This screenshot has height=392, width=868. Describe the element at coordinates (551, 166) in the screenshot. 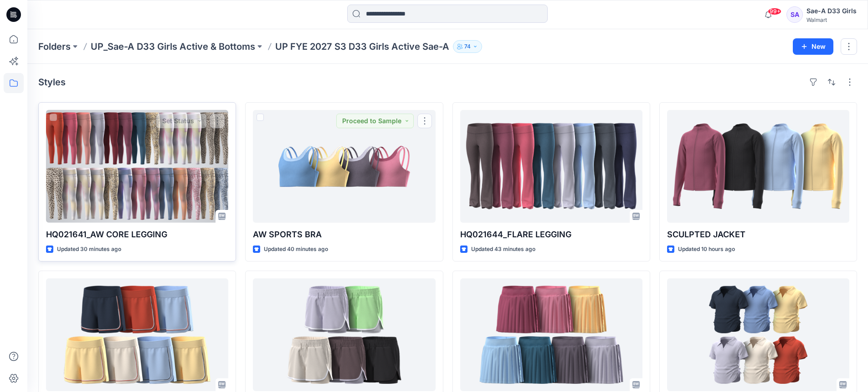

I see `a: HQ021644_FLARE LEGGING` at that location.